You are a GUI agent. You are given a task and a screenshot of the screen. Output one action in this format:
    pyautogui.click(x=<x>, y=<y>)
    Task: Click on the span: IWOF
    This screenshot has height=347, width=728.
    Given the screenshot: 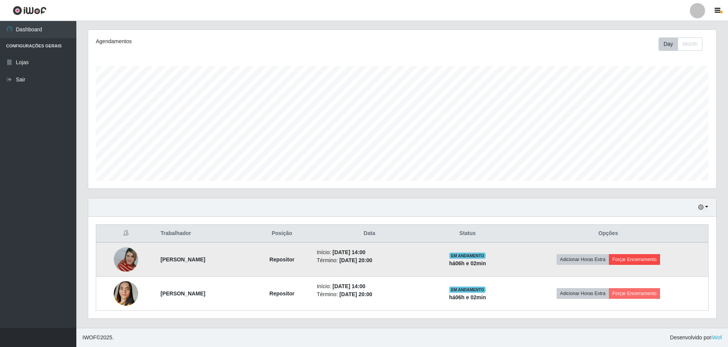 What is the action you would take?
    pyautogui.click(x=89, y=337)
    